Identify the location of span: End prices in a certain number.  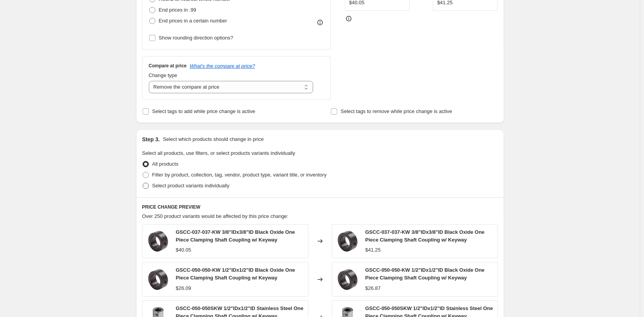
(193, 21).